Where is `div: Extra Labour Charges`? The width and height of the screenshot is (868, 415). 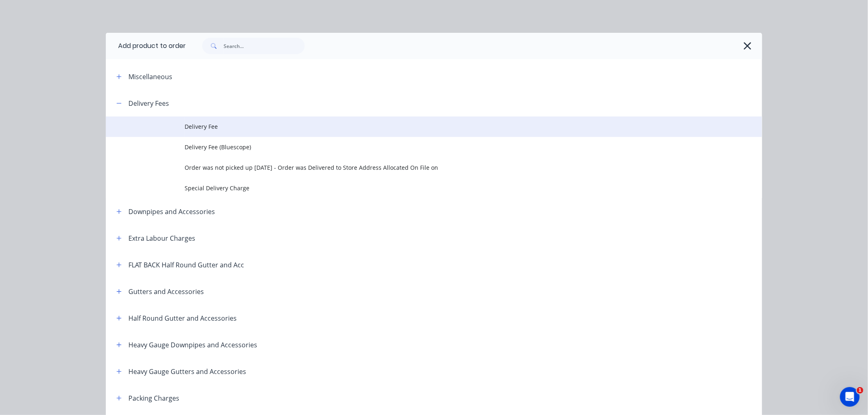 div: Extra Labour Charges is located at coordinates (161, 238).